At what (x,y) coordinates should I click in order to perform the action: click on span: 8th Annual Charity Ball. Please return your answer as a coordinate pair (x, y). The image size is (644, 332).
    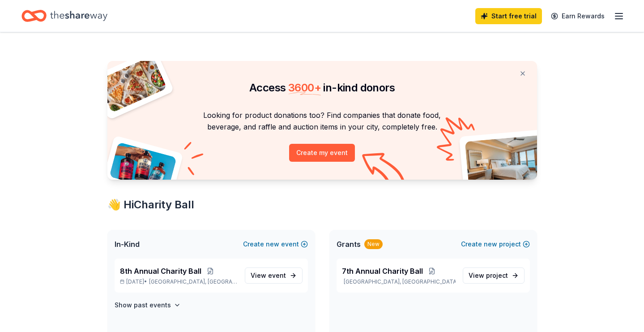
    Looking at the image, I should click on (160, 271).